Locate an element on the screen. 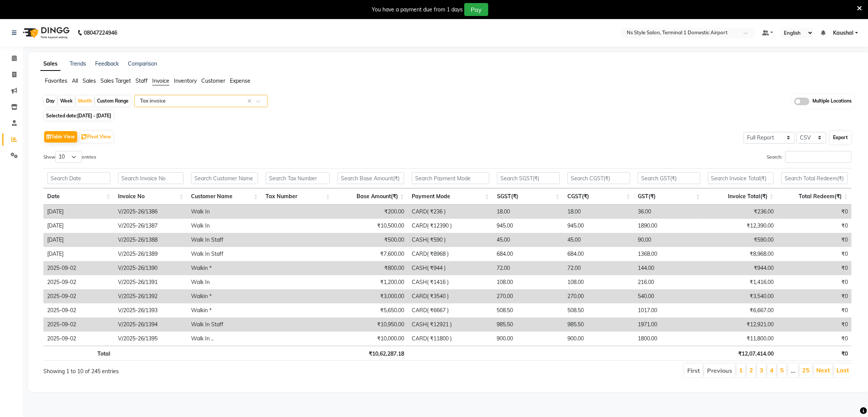 Image resolution: width=868 pixels, height=417 pixels. td: 90.00 is located at coordinates (668, 240).